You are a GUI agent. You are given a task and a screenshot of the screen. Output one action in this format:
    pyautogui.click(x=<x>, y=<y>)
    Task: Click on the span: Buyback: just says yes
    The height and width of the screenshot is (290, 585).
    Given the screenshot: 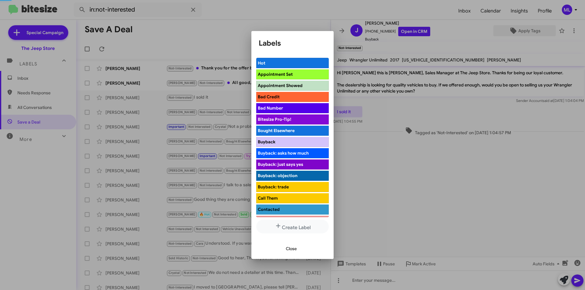 What is the action you would take?
    pyautogui.click(x=280, y=164)
    